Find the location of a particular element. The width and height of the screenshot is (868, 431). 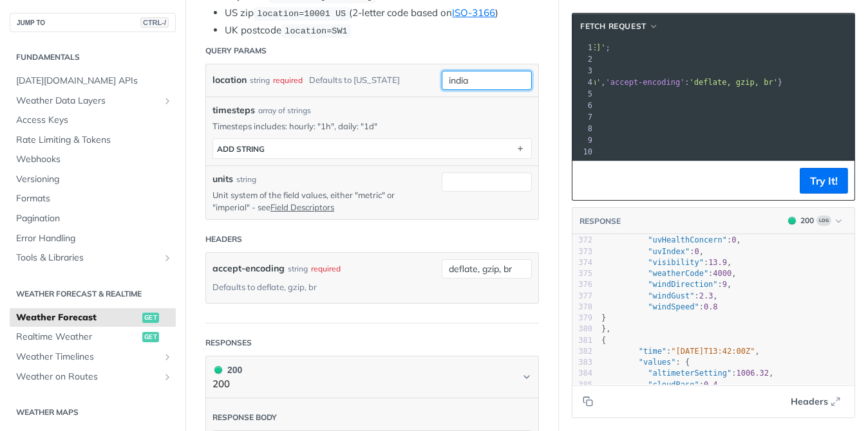

span: fetch Request is located at coordinates (613, 27).